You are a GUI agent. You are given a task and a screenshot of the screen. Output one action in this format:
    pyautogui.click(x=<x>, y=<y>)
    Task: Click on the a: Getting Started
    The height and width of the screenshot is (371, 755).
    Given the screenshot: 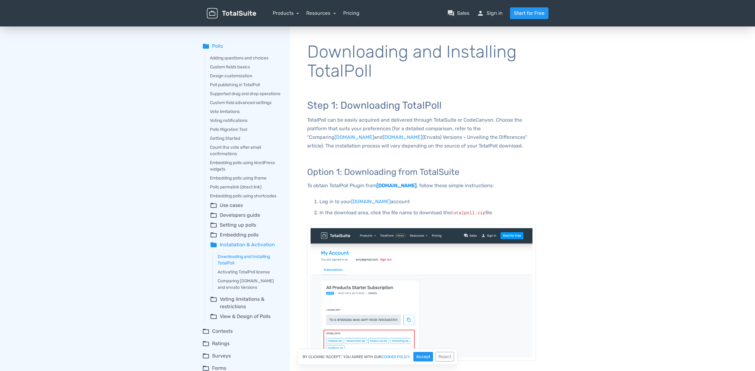 What is the action you would take?
    pyautogui.click(x=246, y=138)
    